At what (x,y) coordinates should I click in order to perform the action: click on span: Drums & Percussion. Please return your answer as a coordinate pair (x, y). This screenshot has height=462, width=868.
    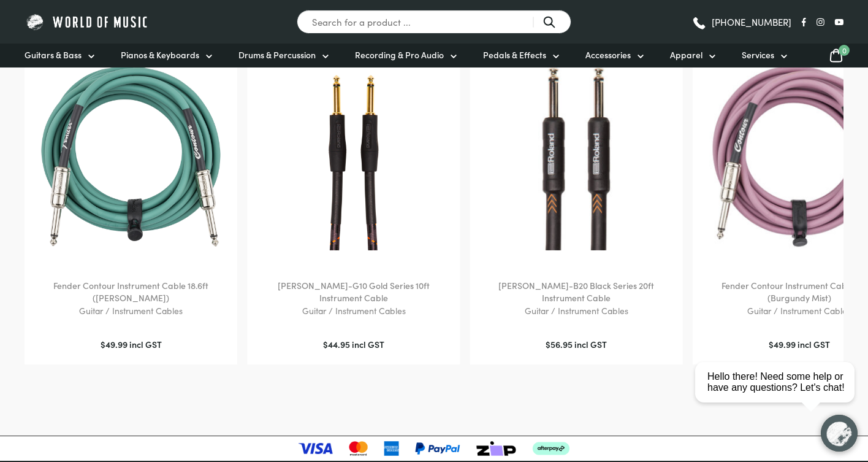
    Looking at the image, I should click on (277, 54).